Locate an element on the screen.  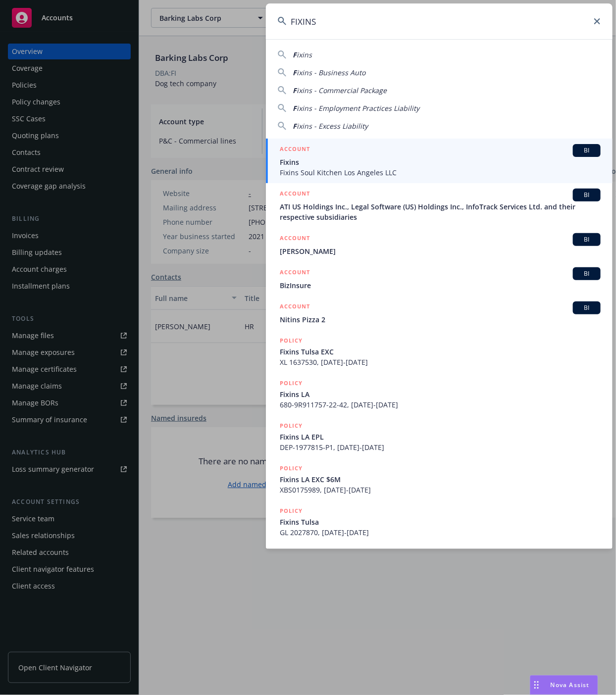
span: Fixins Soul Kitchen Los Angeles LLC is located at coordinates (440, 172).